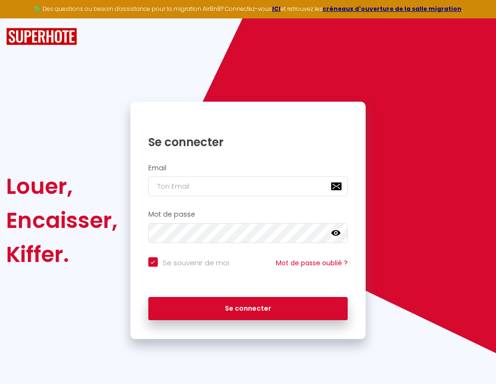 The image size is (496, 384). Describe the element at coordinates (276, 9) in the screenshot. I see `strong: ICI` at that location.